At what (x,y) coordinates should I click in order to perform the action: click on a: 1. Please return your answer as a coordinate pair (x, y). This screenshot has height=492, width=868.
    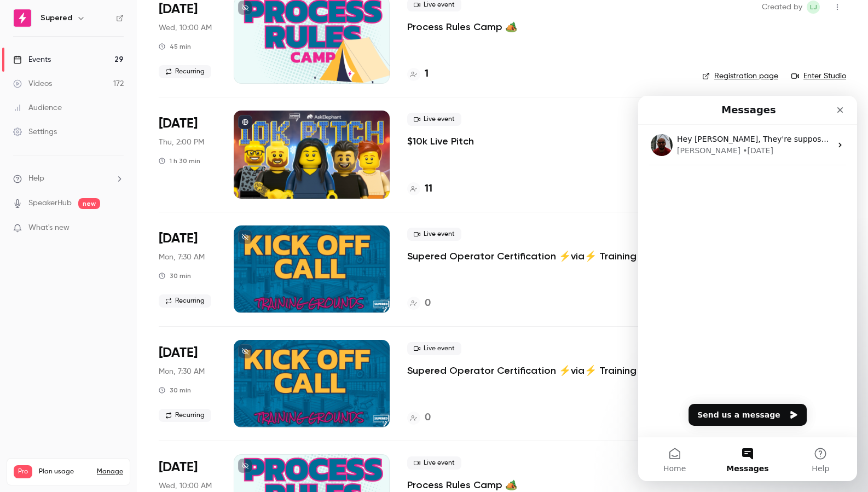
    Looking at the image, I should click on (418, 74).